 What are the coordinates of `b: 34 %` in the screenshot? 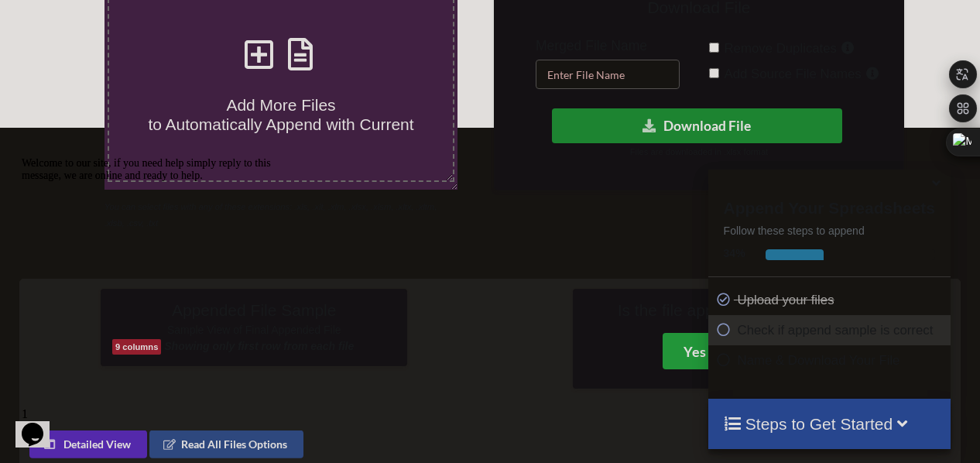 It's located at (734, 254).